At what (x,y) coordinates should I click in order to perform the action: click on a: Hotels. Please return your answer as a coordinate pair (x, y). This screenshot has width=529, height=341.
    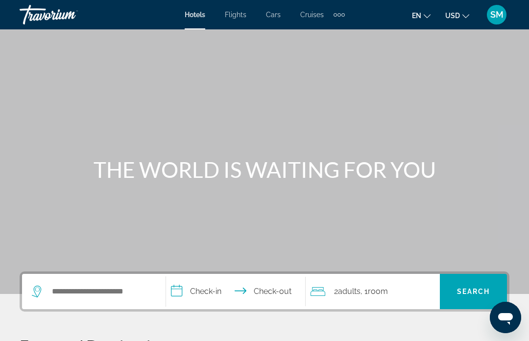
    Looking at the image, I should click on (195, 15).